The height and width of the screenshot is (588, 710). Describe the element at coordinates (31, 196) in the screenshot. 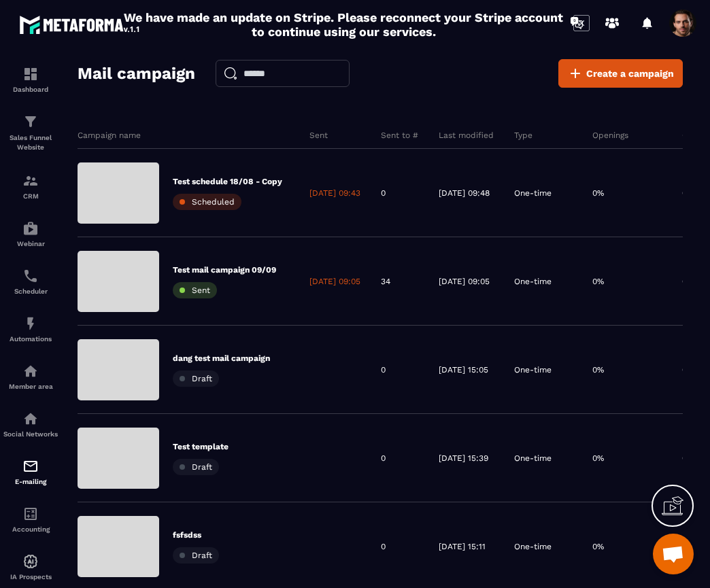

I see `p: CRM` at that location.